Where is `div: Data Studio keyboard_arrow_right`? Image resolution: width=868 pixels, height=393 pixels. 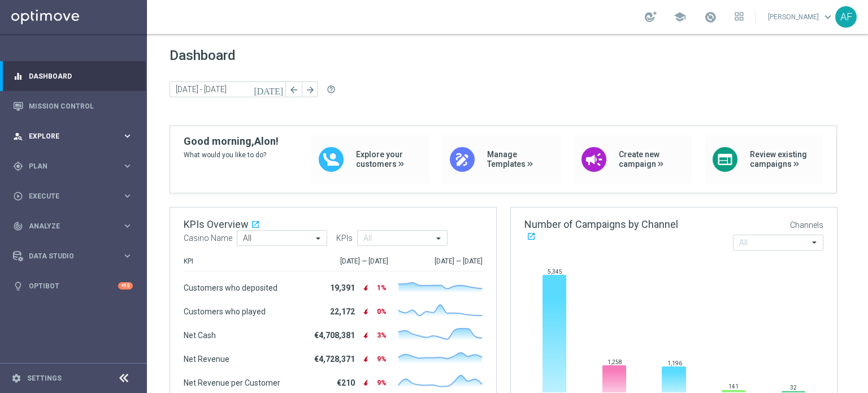
div: Data Studio keyboard_arrow_right is located at coordinates (73, 256).